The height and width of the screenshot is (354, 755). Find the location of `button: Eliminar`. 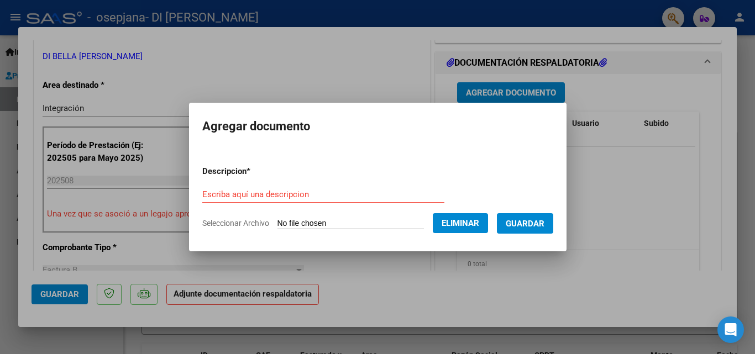

button: Eliminar is located at coordinates (461, 223).